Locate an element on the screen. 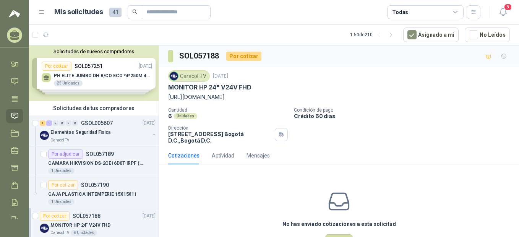 The height and width of the screenshot is (237, 519). div: Por adjudicar is located at coordinates (65, 154).